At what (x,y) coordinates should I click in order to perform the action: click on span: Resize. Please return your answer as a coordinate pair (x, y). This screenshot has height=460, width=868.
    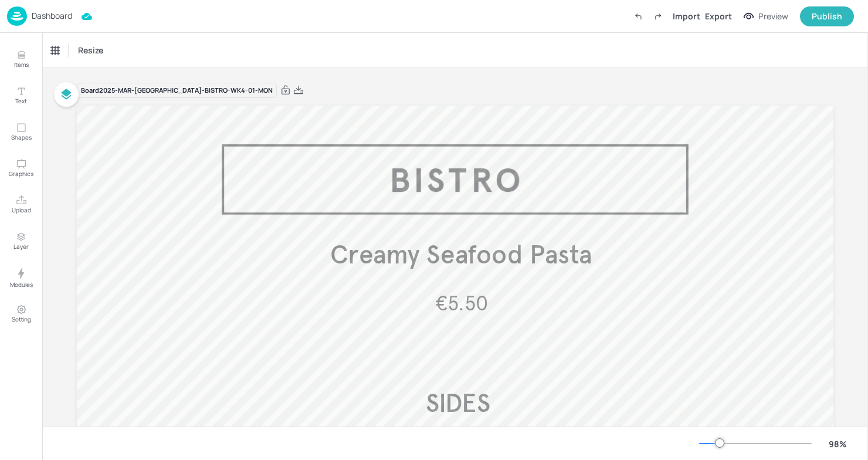
    Looking at the image, I should click on (90, 50).